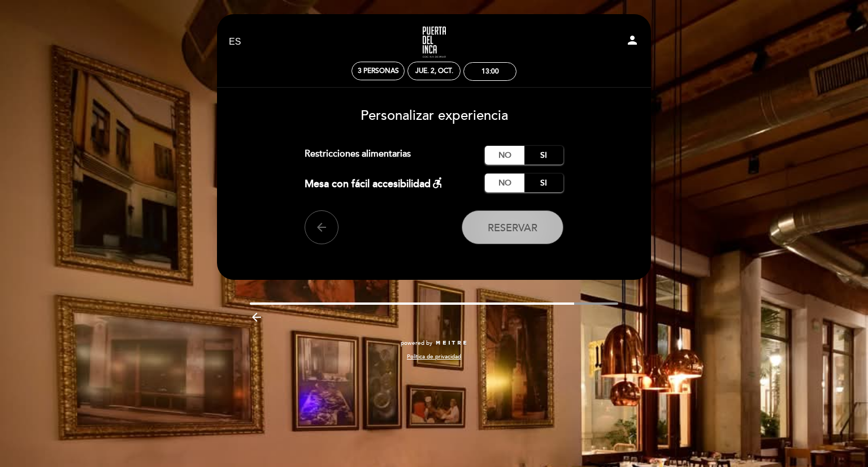 The height and width of the screenshot is (467, 868). I want to click on i: arrow_backward, so click(256, 317).